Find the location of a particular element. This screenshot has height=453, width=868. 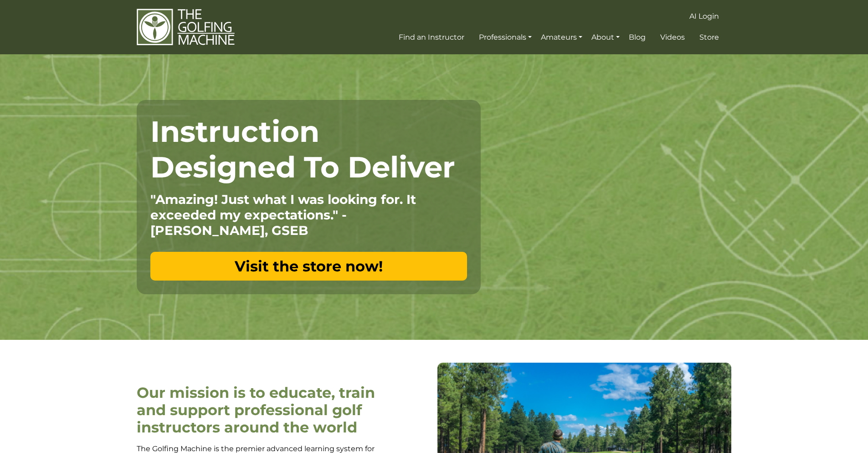

span: AI Login is located at coordinates (704, 16).